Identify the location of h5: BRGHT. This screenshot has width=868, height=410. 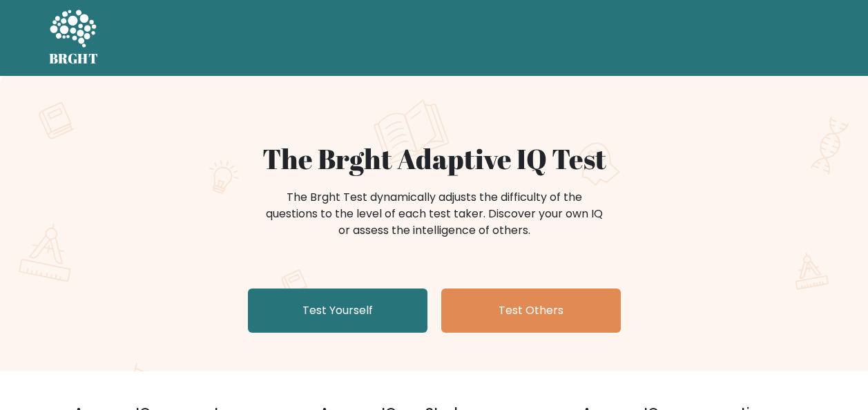
(74, 58).